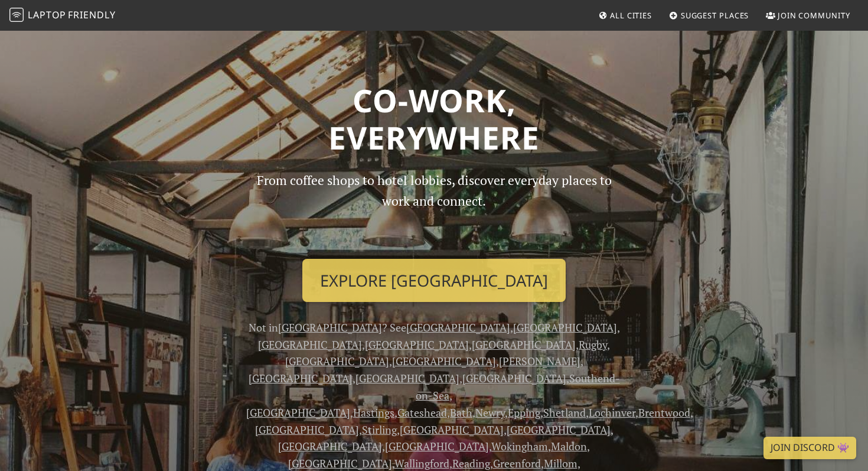  Describe the element at coordinates (631, 15) in the screenshot. I see `span: All Cities` at that location.